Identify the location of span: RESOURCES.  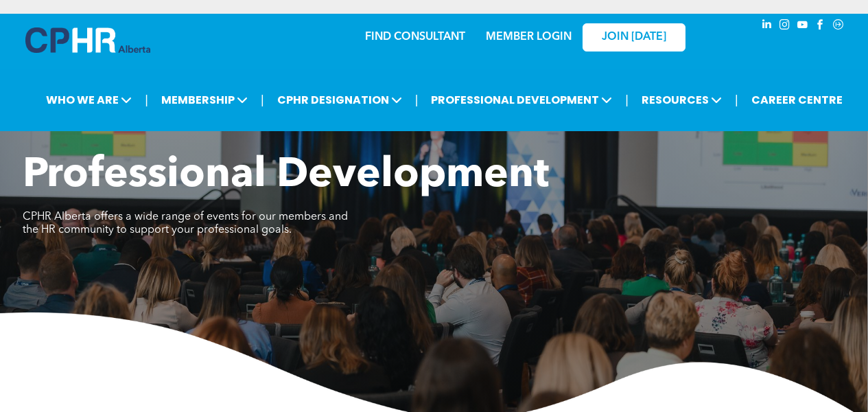
(681, 99).